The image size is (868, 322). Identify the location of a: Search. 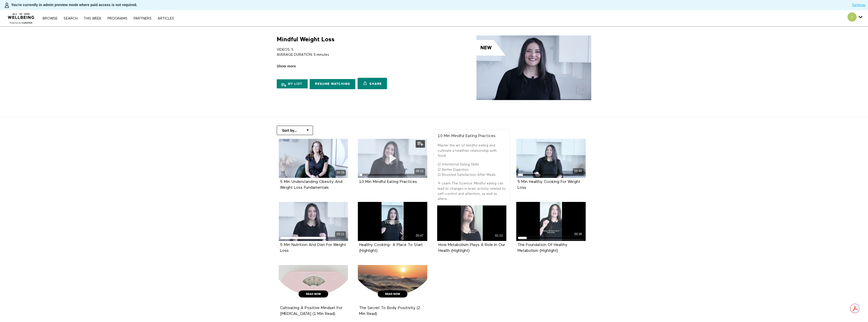
(71, 18).